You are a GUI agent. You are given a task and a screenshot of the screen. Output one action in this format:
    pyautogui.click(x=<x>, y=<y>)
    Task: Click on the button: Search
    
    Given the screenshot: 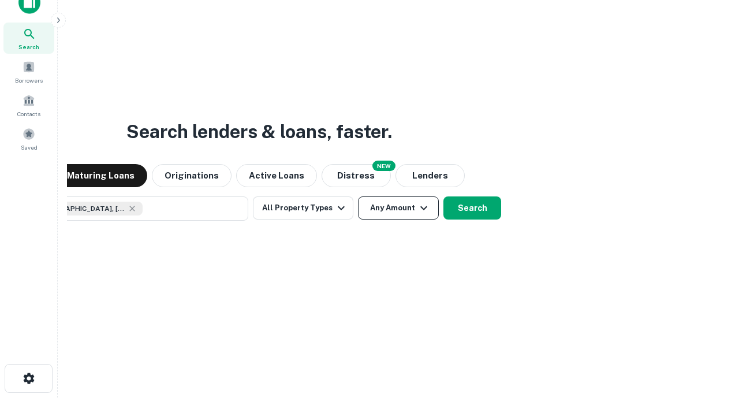 What is the action you would take?
    pyautogui.click(x=472, y=208)
    